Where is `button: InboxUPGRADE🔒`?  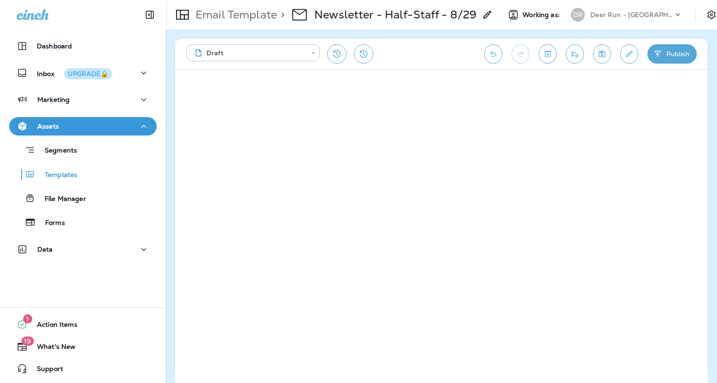 button: InboxUPGRADE🔒 is located at coordinates (83, 73).